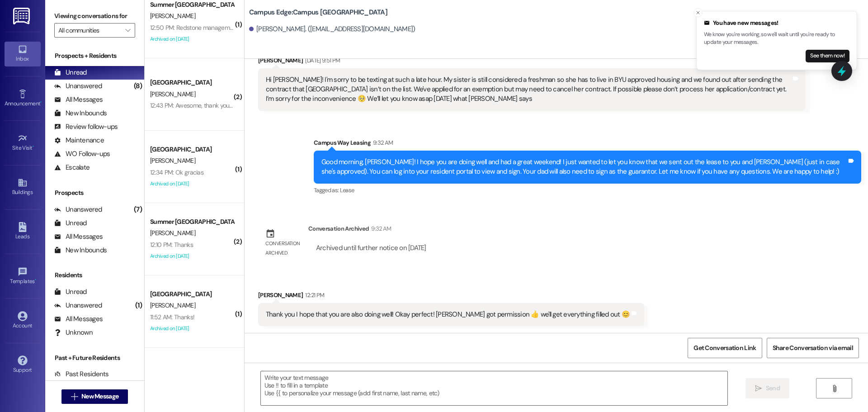  Describe the element at coordinates (72, 167) in the screenshot. I see `div: Escalate` at that location.